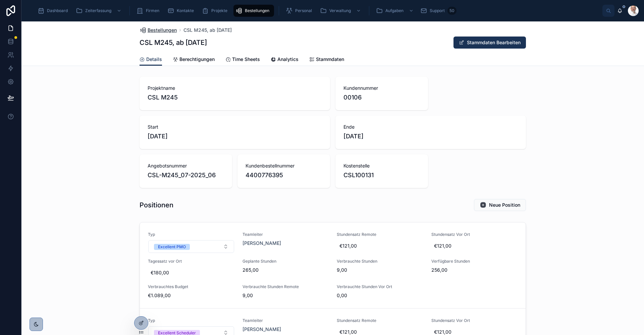 The height and width of the screenshot is (335, 644). I want to click on span: Verbrauchte Stunden, so click(380, 261).